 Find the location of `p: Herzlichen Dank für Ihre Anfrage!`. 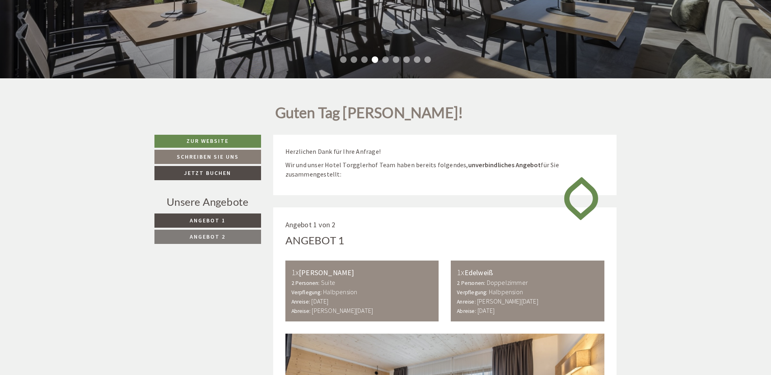

p: Herzlichen Dank für Ihre Anfrage! is located at coordinates (445, 151).